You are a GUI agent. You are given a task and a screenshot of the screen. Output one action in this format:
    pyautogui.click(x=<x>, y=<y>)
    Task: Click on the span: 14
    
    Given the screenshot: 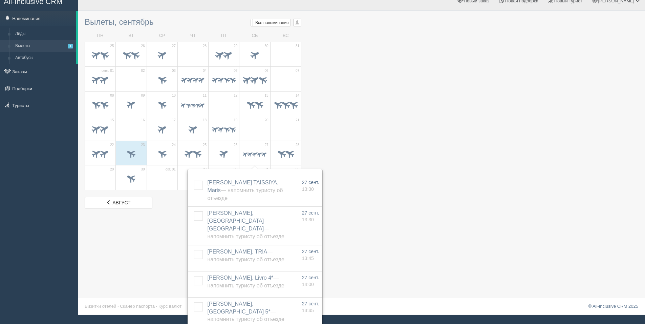 What is the action you would take?
    pyautogui.click(x=297, y=95)
    